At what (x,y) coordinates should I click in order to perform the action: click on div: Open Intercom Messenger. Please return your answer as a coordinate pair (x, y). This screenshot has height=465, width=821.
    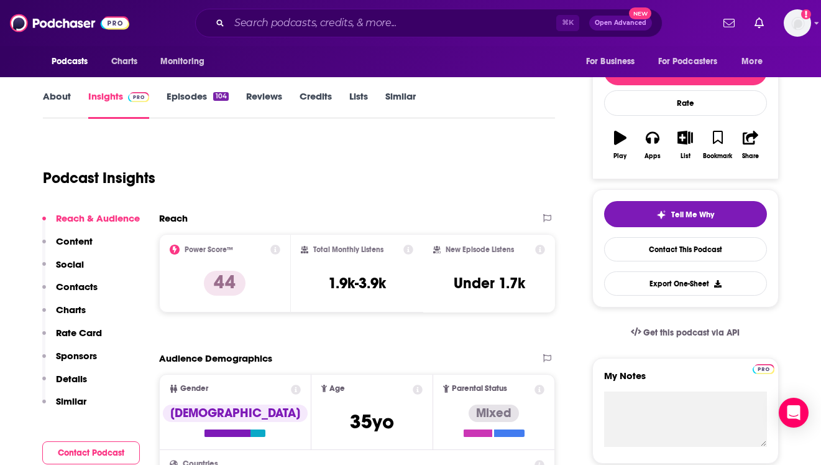
    Looking at the image, I should click on (794, 412).